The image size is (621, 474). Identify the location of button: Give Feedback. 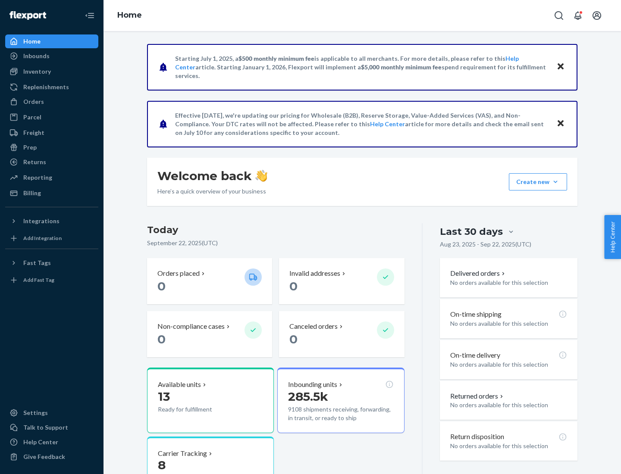
(52, 457).